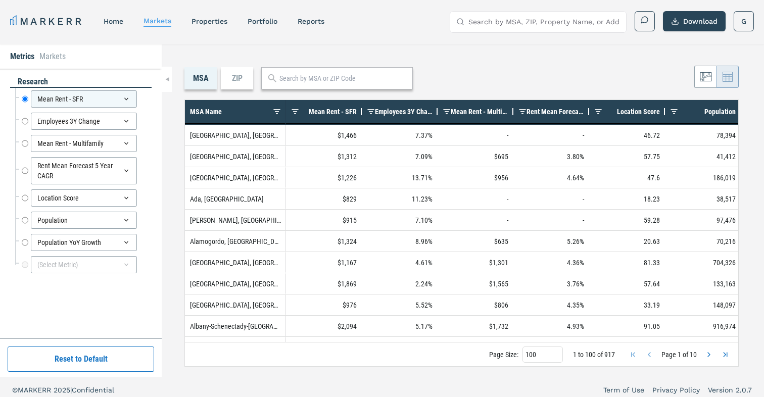 The height and width of the screenshot is (397, 764). Describe the element at coordinates (157, 21) in the screenshot. I see `a: markets` at that location.